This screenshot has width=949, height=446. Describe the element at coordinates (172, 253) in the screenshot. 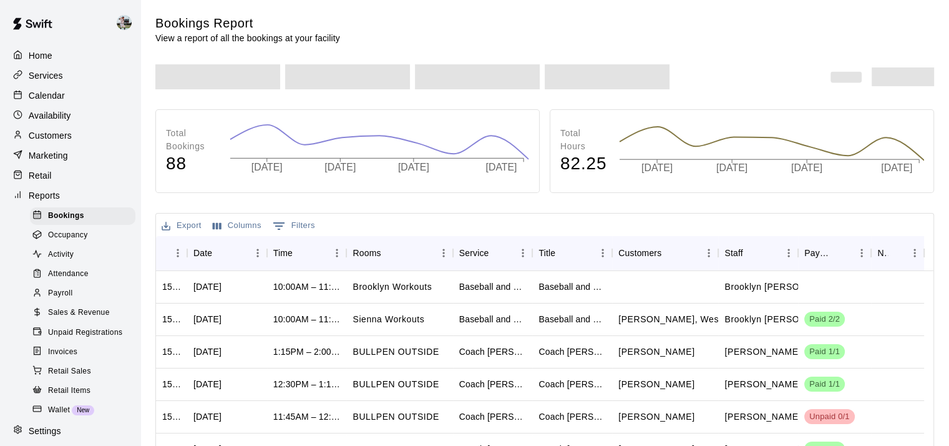

I see `div: ID` at that location.